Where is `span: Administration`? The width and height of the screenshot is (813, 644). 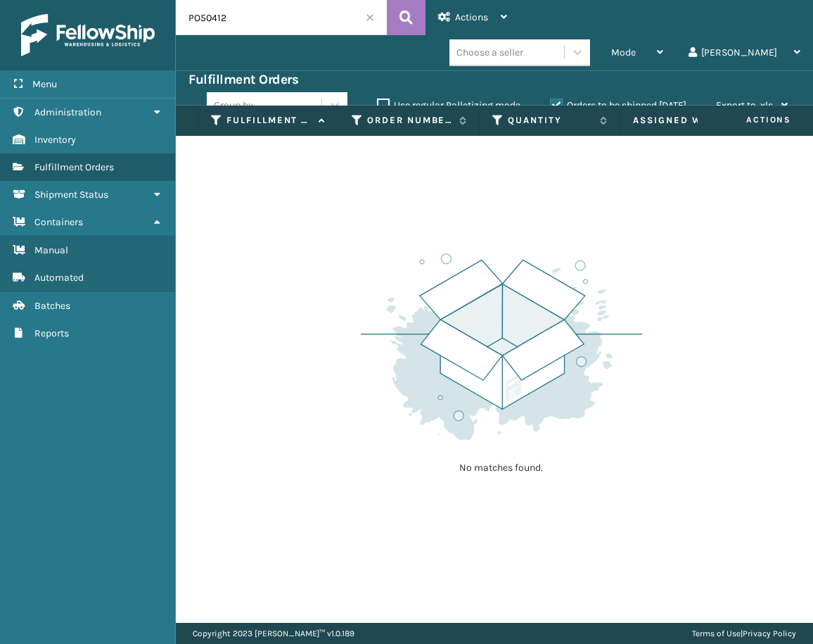
span: Administration is located at coordinates (67, 111).